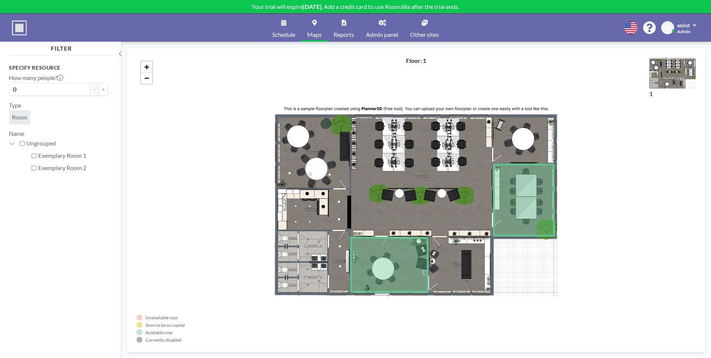 The image size is (711, 358). What do you see at coordinates (36, 78) in the screenshot?
I see `label: How many people?` at bounding box center [36, 78].